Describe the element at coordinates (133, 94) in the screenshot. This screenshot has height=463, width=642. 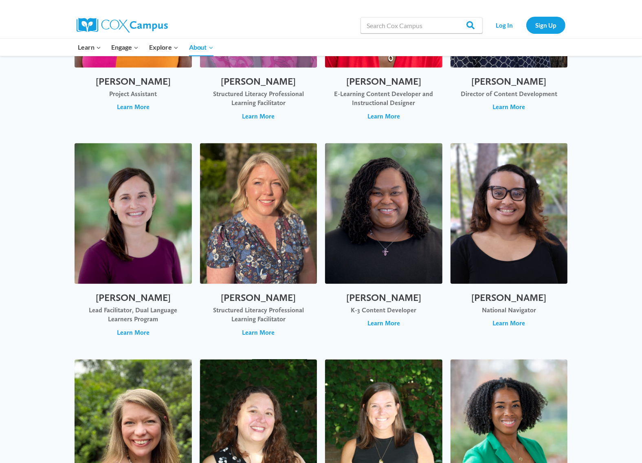
I see `div: Project Assistant` at that location.